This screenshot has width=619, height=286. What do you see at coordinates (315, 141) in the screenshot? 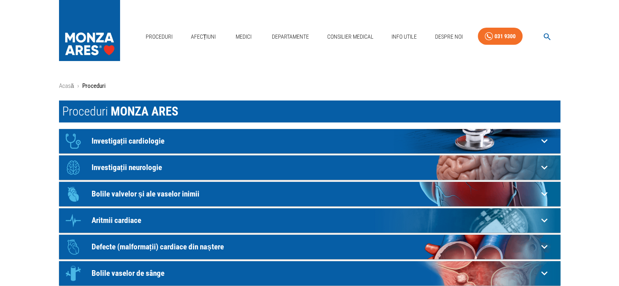
I see `p: Investigații cardiologie` at bounding box center [315, 141].